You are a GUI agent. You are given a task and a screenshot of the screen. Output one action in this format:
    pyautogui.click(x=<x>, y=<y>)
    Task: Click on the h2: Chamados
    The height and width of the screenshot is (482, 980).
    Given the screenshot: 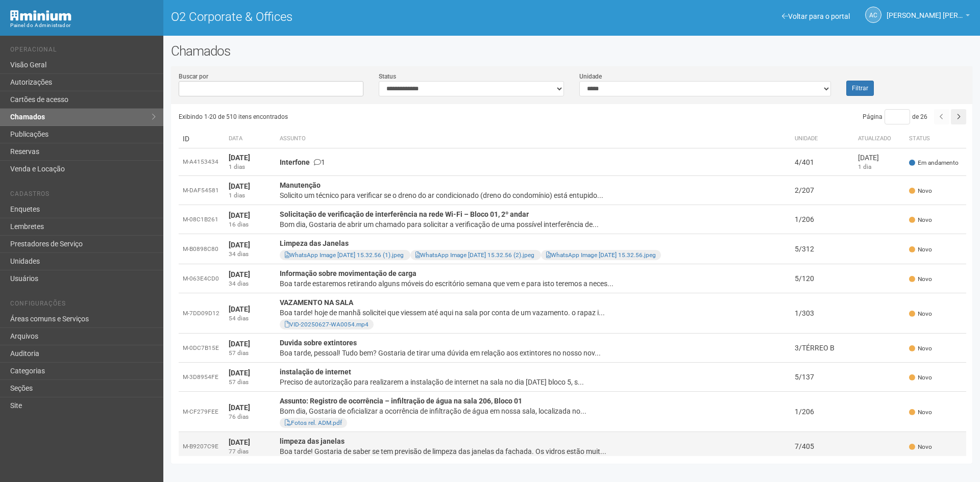 What is the action you would take?
    pyautogui.click(x=572, y=51)
    